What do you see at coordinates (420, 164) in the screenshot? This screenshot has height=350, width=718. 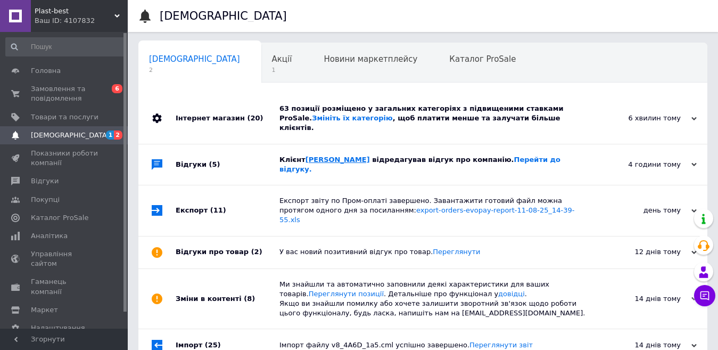 I see `a: Перейти до відгуку.` at bounding box center [420, 164].